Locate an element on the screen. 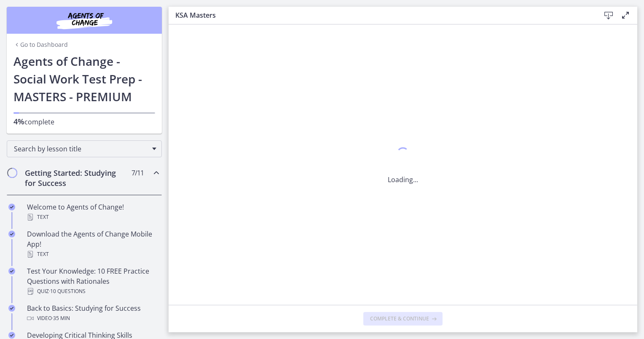  img: Agents of Change Social Work Test Prep is located at coordinates (84, 20).